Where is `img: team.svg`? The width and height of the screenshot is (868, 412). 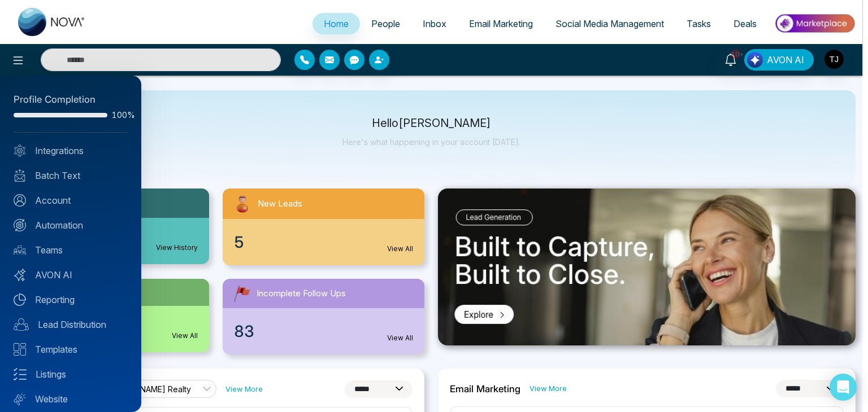 img: team.svg is located at coordinates (19, 250).